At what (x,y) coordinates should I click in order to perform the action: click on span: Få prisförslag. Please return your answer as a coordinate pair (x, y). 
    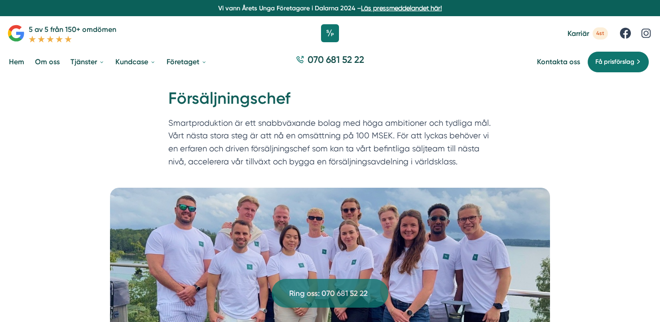
    Looking at the image, I should click on (615, 62).